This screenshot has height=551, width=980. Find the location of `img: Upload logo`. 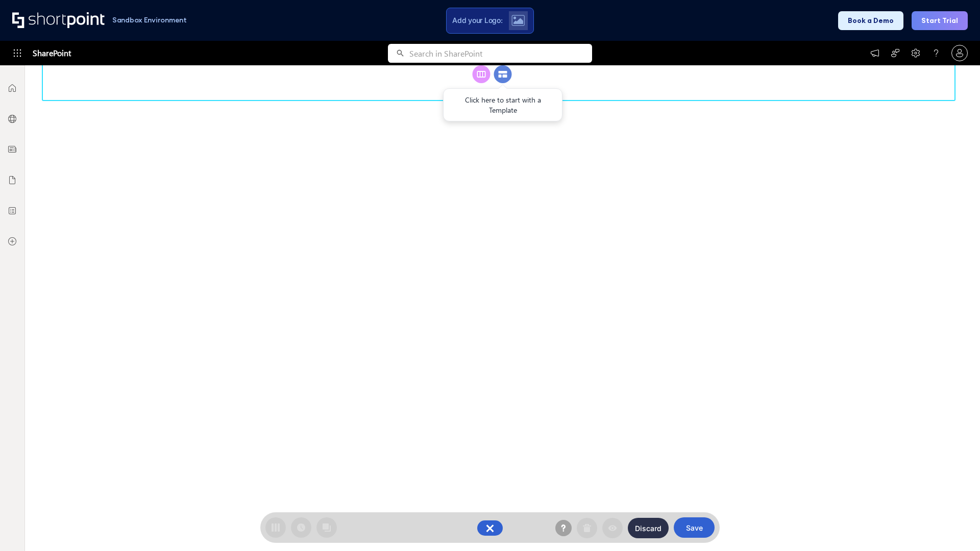

img: Upload logo is located at coordinates (518, 20).